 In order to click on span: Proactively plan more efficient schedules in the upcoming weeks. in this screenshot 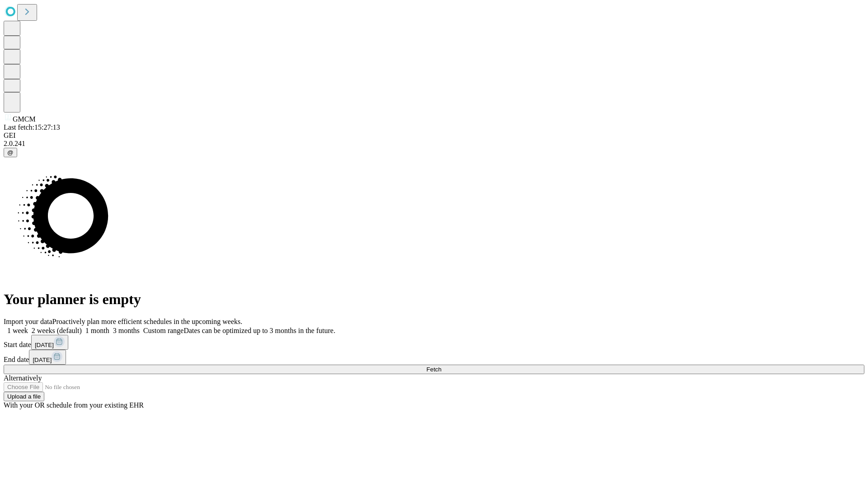, I will do `click(148, 322)`.